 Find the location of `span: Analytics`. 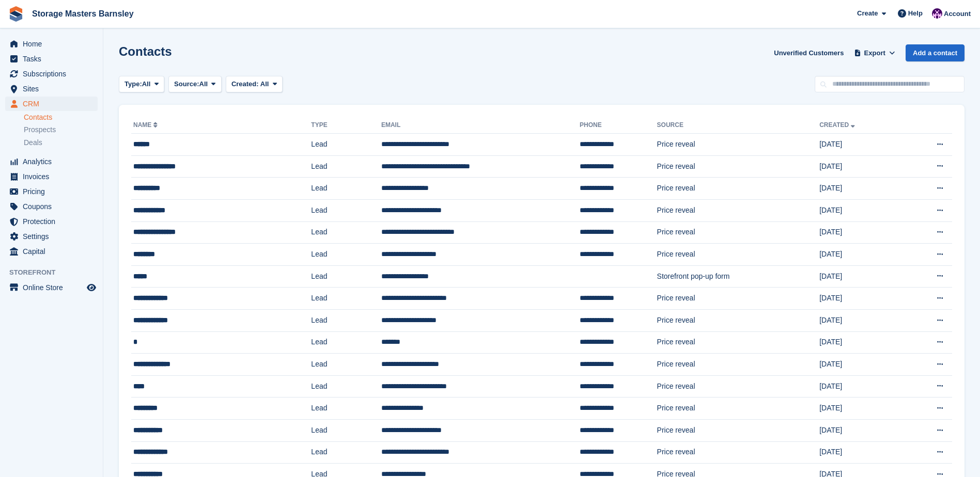

span: Analytics is located at coordinates (53, 161).